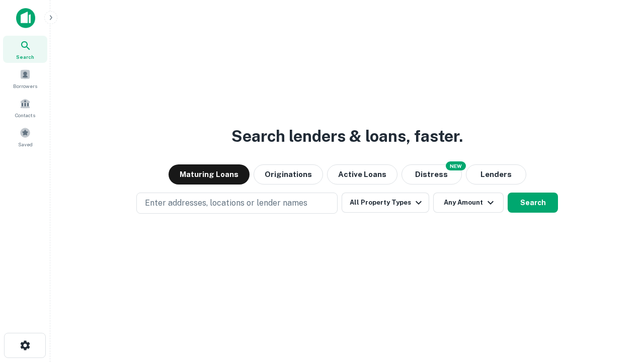 This screenshot has height=362, width=644. Describe the element at coordinates (26, 18) in the screenshot. I see `img: capitalize-icon.png` at that location.